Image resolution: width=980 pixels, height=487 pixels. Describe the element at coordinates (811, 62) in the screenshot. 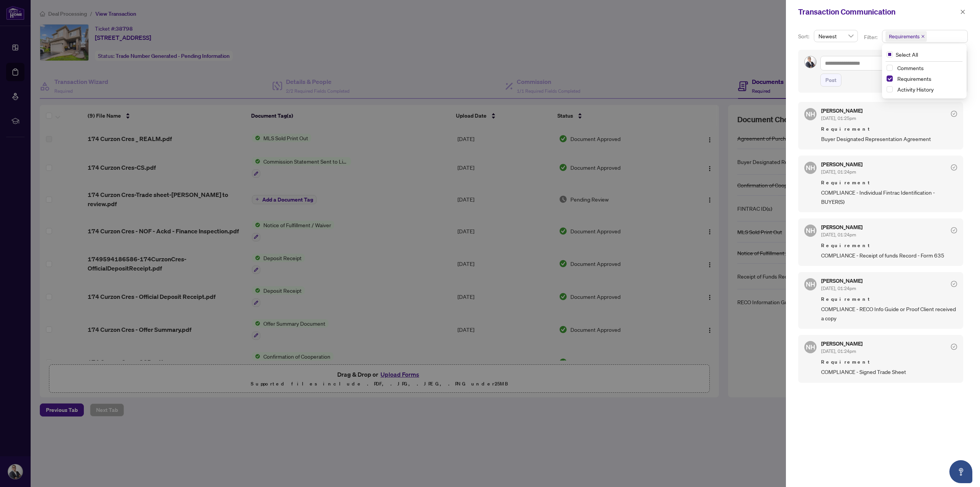

I see `img: Profile Icon` at that location.